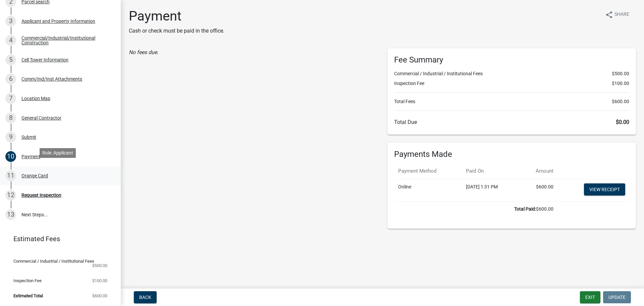  I want to click on li: Inspection Fee, so click(511, 83).